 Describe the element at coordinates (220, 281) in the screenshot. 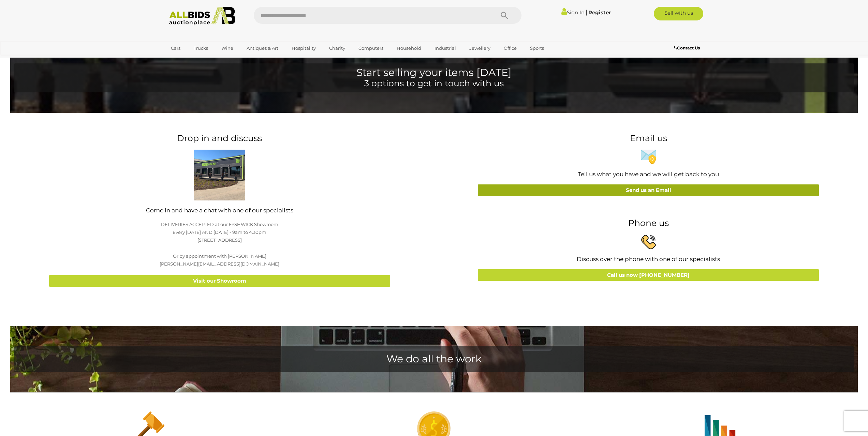

I see `a: Visit our Showroom` at that location.